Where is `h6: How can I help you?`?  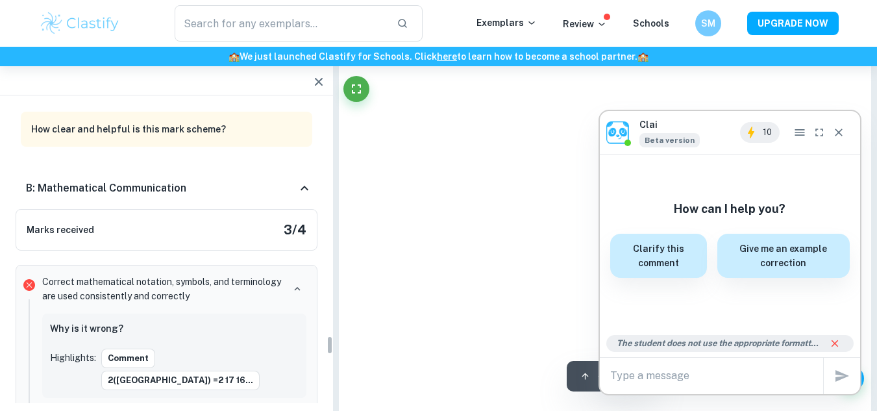
h6: How can I help you? is located at coordinates (729, 209).